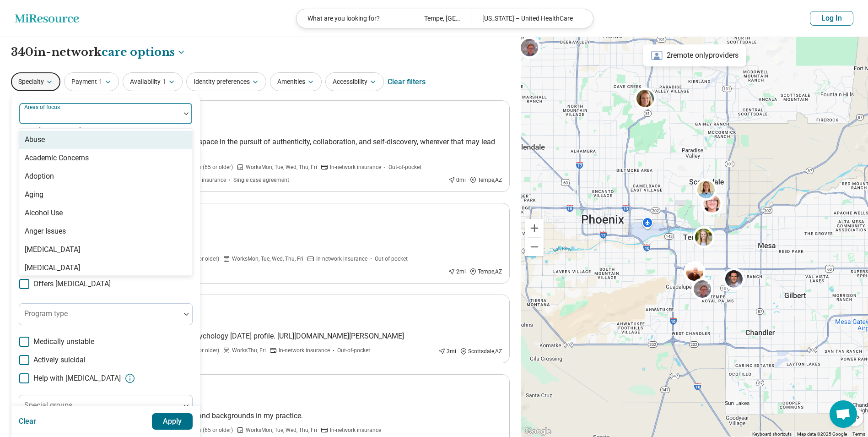  Describe the element at coordinates (45, 231) in the screenshot. I see `div: Anger Issues` at that location.